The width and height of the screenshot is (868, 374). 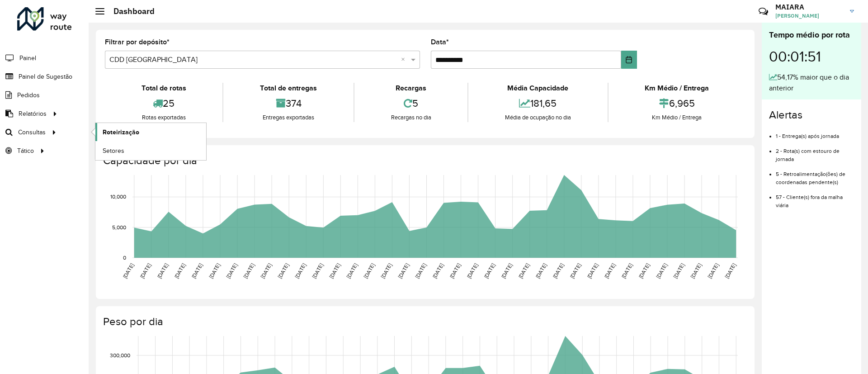 What do you see at coordinates (288, 88) in the screenshot?
I see `div: Total de entregas` at bounding box center [288, 88].